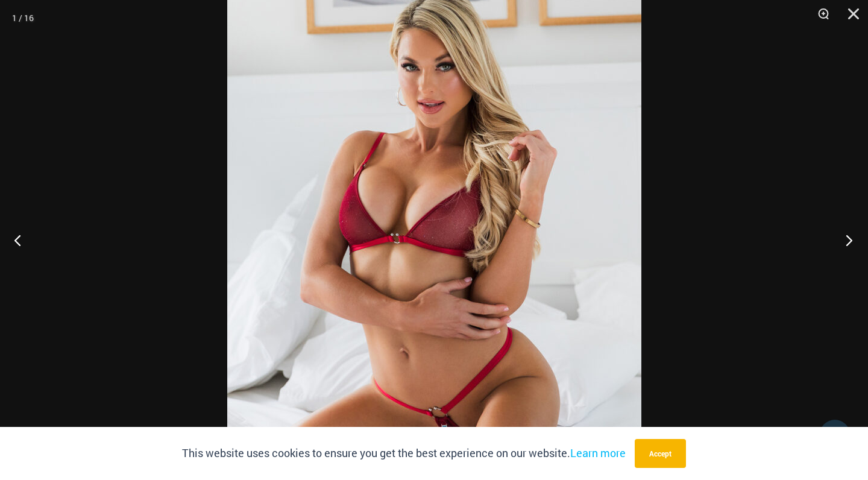 The image size is (868, 480). Describe the element at coordinates (598, 453) in the screenshot. I see `a: Learn more` at that location.